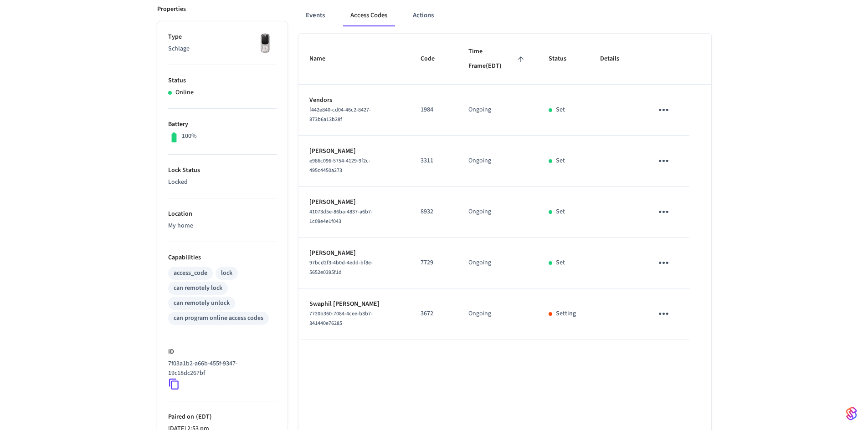 The height and width of the screenshot is (430, 868). I want to click on p: Location, so click(222, 214).